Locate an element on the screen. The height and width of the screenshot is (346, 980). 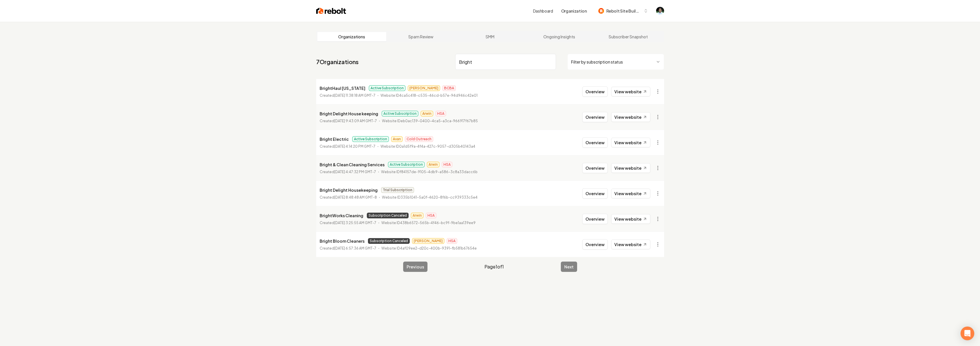
a: SMM is located at coordinates (490, 36).